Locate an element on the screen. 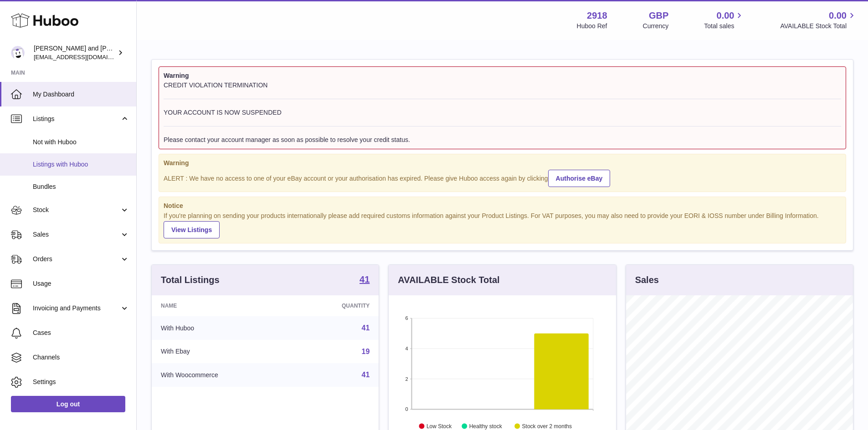  th: Quantity is located at coordinates (335, 306).